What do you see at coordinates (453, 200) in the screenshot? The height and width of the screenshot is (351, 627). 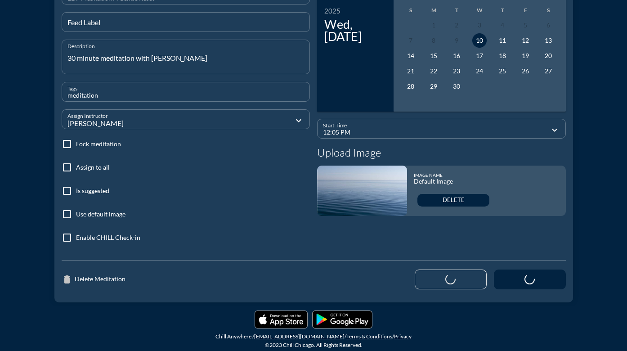 I see `span: delete` at bounding box center [453, 200].